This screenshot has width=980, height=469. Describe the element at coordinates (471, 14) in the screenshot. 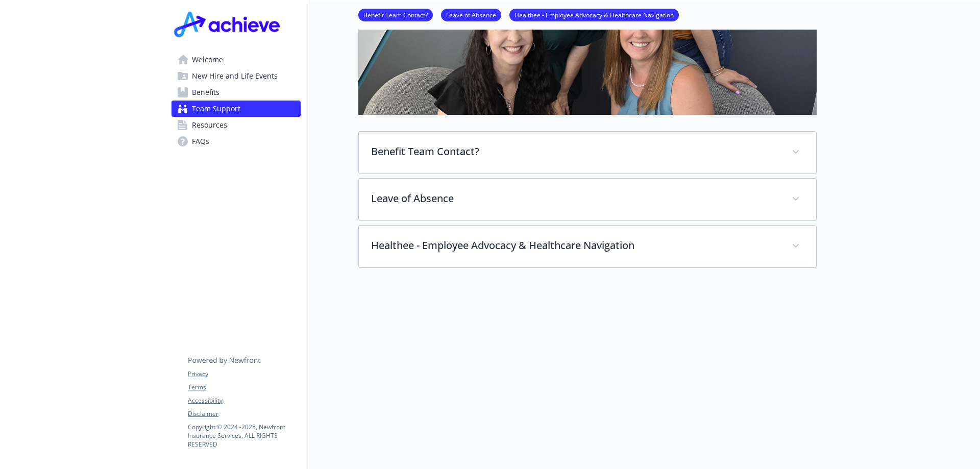

I see `a: Leave of Absence` at that location.